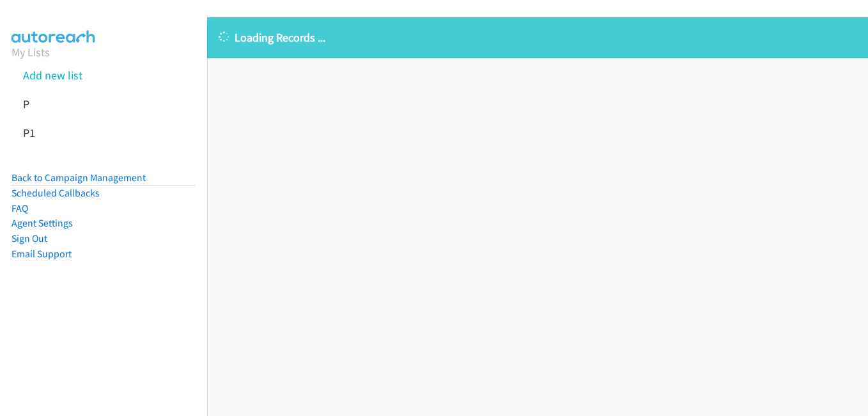 The height and width of the screenshot is (416, 868). What do you see at coordinates (43, 223) in the screenshot?
I see `a: Agent Settings` at bounding box center [43, 223].